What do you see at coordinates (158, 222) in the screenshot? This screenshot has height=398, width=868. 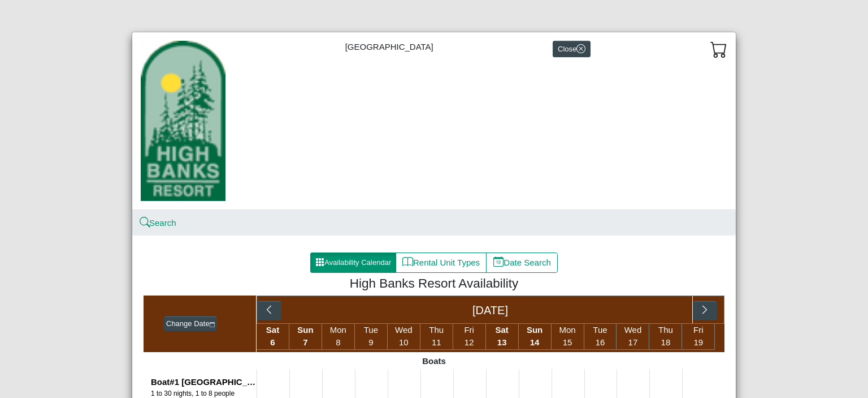 I see `a: searchSearch` at bounding box center [158, 222].